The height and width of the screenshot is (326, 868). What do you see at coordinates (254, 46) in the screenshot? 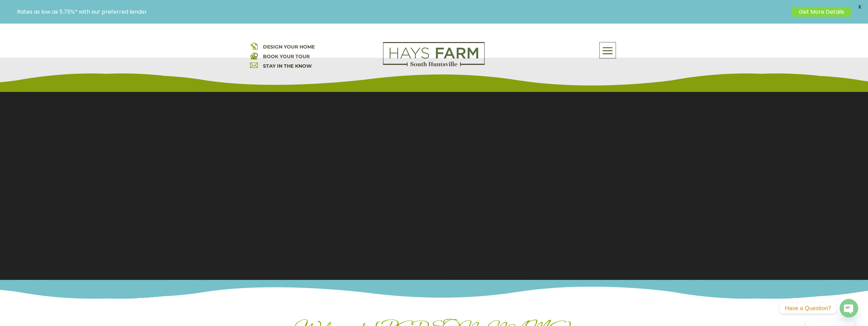
I see `img: design your home` at bounding box center [254, 46].